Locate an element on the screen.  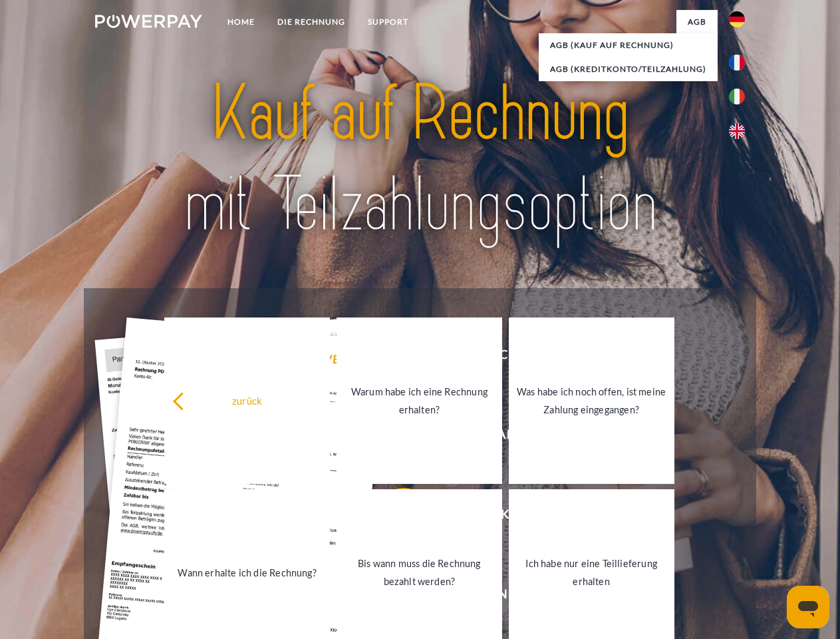
a: Was habe ich noch offen, ist meine Zahlung eingegangen? is located at coordinates (591, 401).